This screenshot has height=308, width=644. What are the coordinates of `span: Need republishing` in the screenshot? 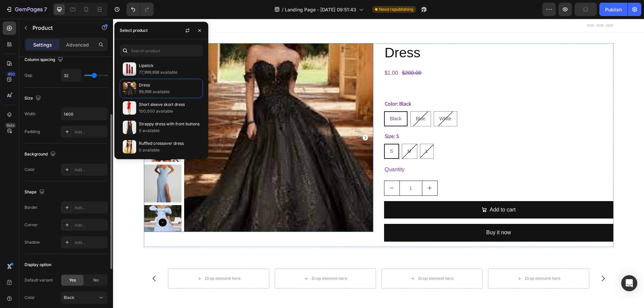 It's located at (396, 9).